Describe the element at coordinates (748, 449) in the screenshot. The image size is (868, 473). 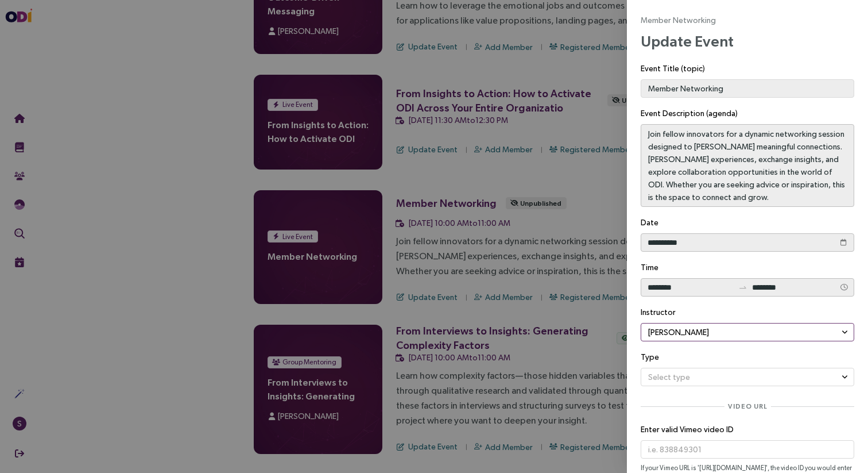
I see `input: i.e. 838849301` at that location.